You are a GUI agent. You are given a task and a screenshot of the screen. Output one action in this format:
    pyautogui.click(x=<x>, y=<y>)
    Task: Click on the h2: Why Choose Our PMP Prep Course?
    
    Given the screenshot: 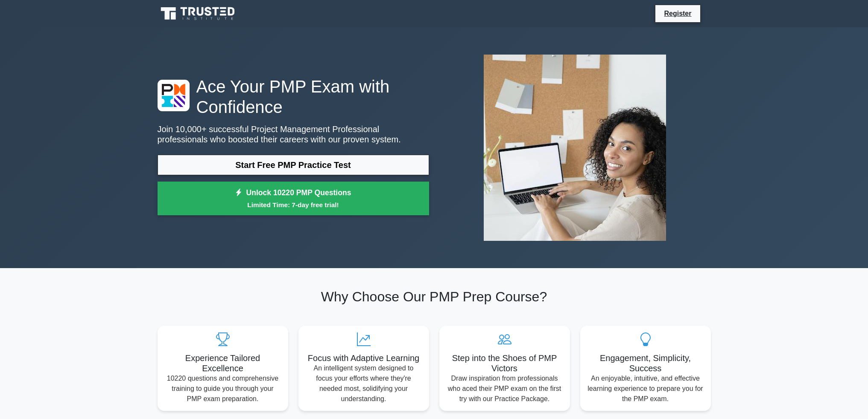 What is the action you would take?
    pyautogui.click(x=434, y=297)
    